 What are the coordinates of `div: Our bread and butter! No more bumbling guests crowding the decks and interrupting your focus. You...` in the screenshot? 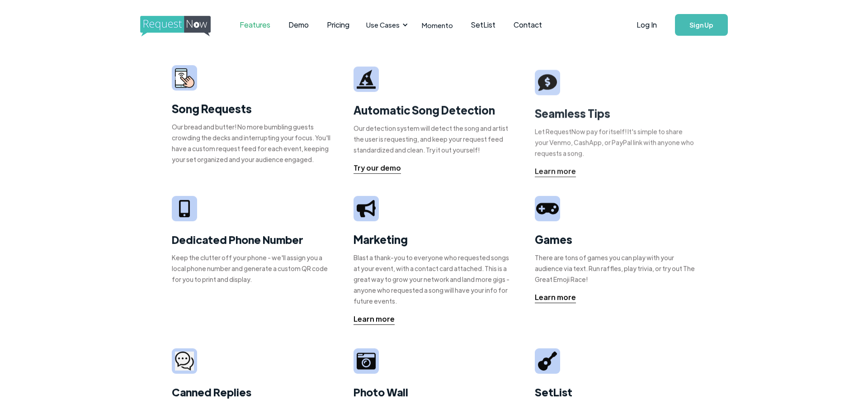 It's located at (253, 143).